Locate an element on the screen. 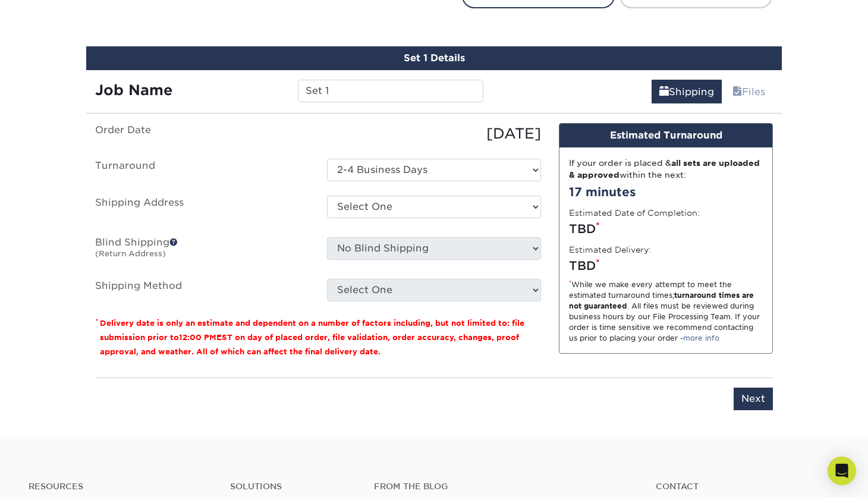 The height and width of the screenshot is (497, 868). label: Shipping Address is located at coordinates (202, 209).